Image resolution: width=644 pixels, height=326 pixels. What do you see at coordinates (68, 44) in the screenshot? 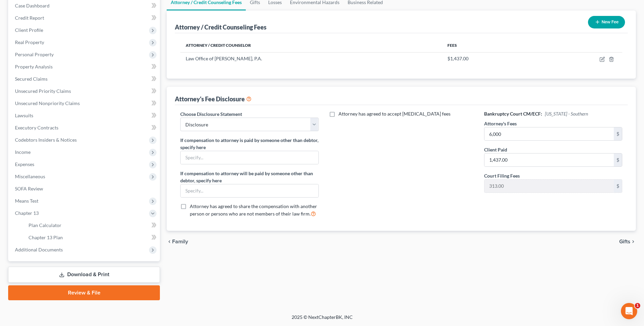
I see `h2: 46 collections` at bounding box center [68, 44].